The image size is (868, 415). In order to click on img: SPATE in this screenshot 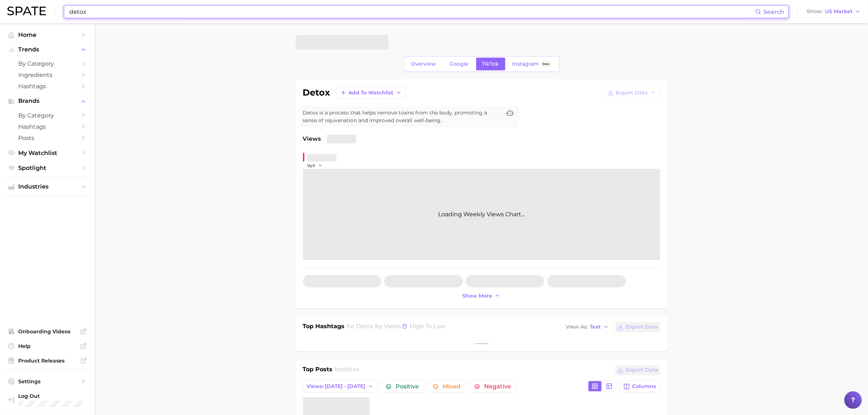, I will do `click(26, 11)`.